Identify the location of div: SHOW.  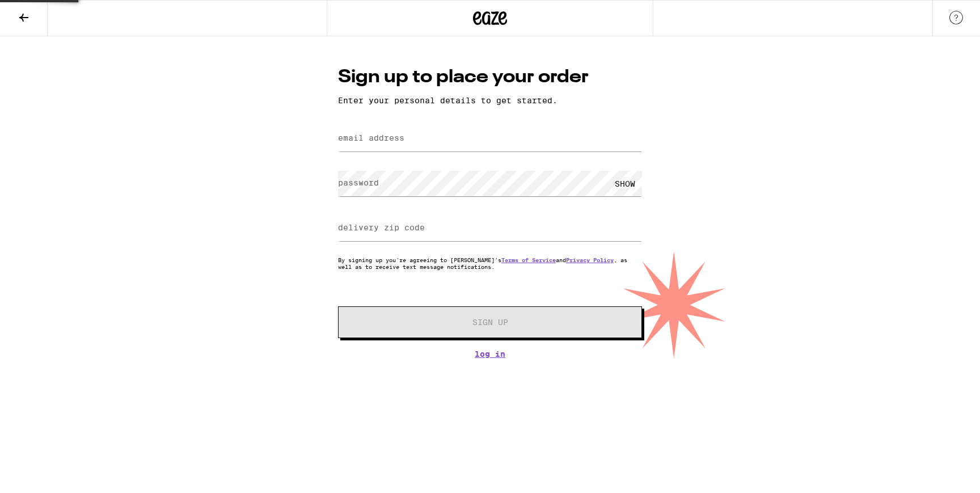
(625, 183).